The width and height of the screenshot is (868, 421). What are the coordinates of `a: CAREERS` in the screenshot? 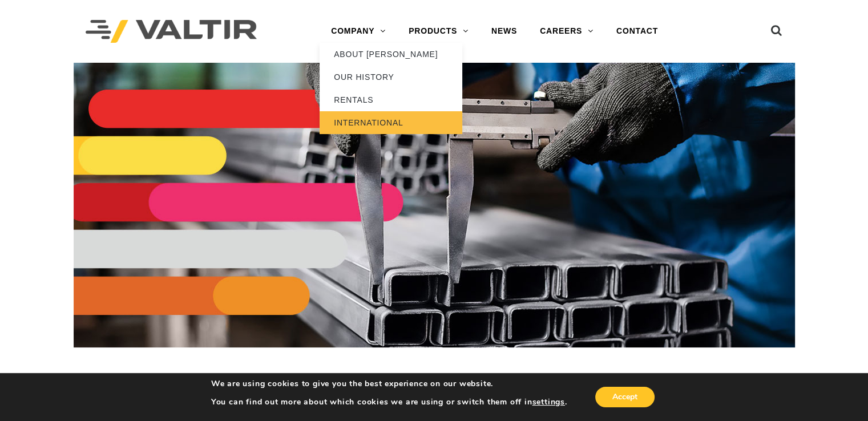 It's located at (567, 32).